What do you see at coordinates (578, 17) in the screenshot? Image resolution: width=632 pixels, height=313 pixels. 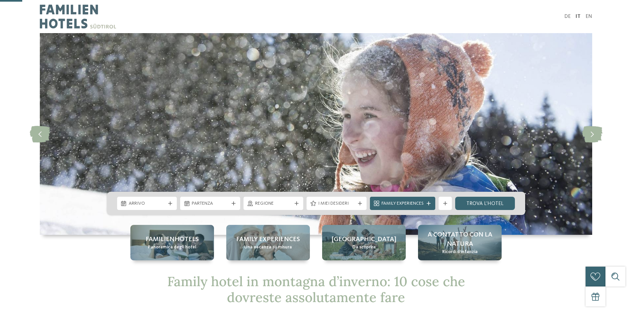 I see `a: IT` at bounding box center [578, 17].